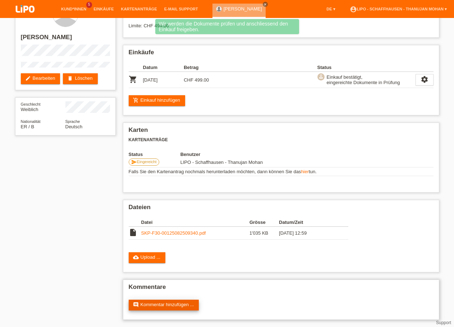 Image resolution: width=454 pixels, height=327 pixels. What do you see at coordinates (321, 77) in the screenshot?
I see `i: approval` at bounding box center [321, 77].